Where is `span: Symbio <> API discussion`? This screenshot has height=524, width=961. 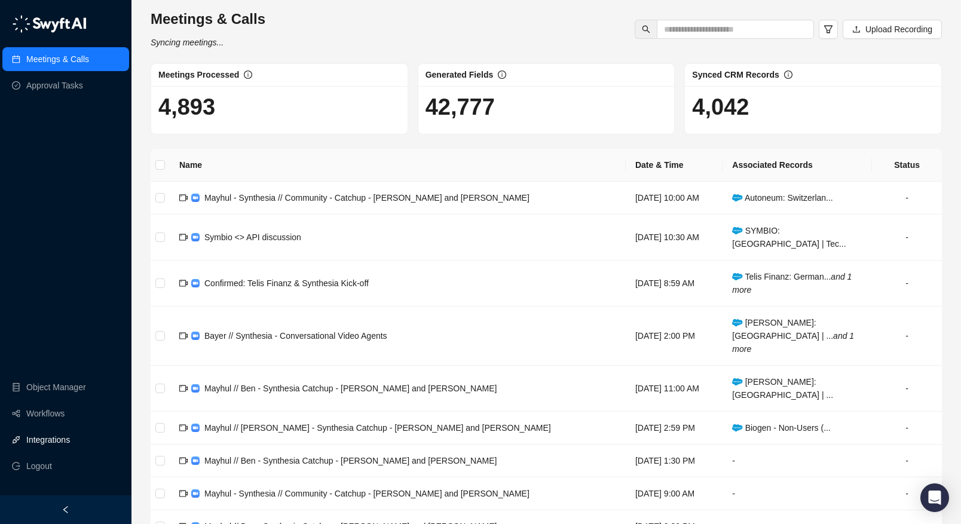 span: Symbio <> API discussion is located at coordinates (253, 237).